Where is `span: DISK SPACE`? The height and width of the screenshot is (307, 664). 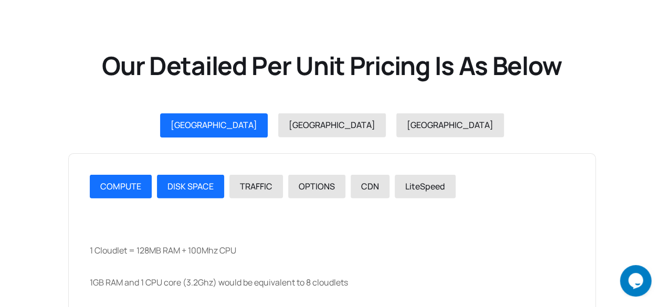
span: DISK SPACE is located at coordinates (190, 186).